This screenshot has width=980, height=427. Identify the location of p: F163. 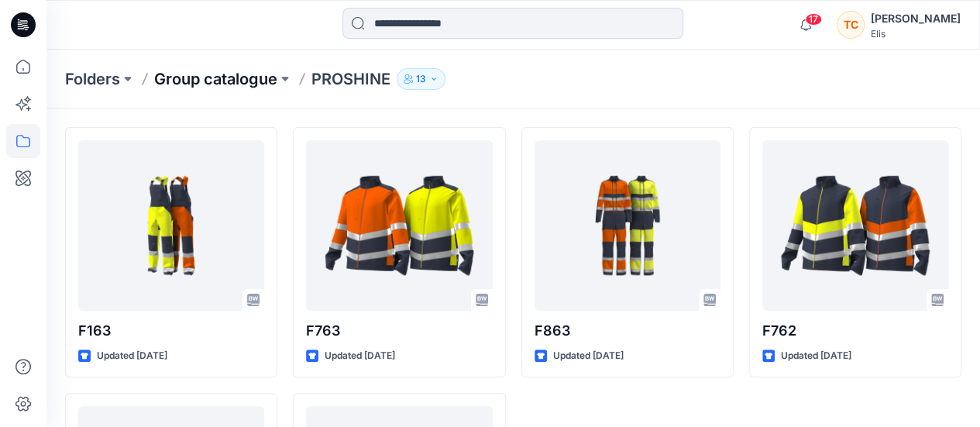
(171, 331).